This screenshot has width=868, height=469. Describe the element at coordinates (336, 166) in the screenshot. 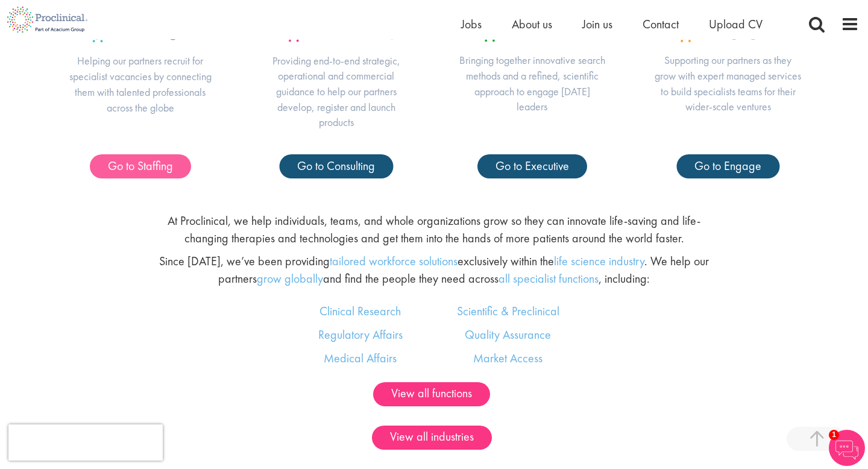

I see `a: Go to Consulting` at that location.